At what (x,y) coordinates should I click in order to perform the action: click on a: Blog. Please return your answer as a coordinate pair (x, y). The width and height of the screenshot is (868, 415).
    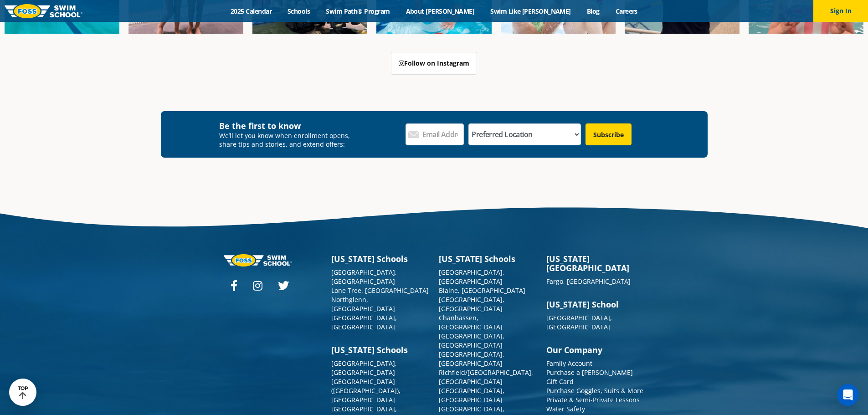
    Looking at the image, I should click on (593, 11).